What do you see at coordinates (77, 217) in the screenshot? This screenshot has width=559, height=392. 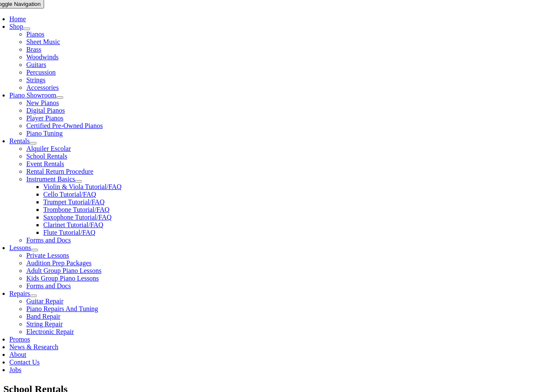 I see `span: Saxophone Tutorial/FAQ` at bounding box center [77, 217].